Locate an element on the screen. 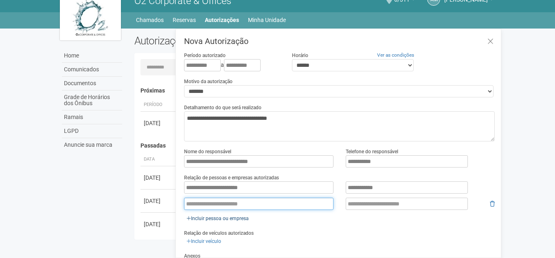  label: Horário is located at coordinates (300, 55).